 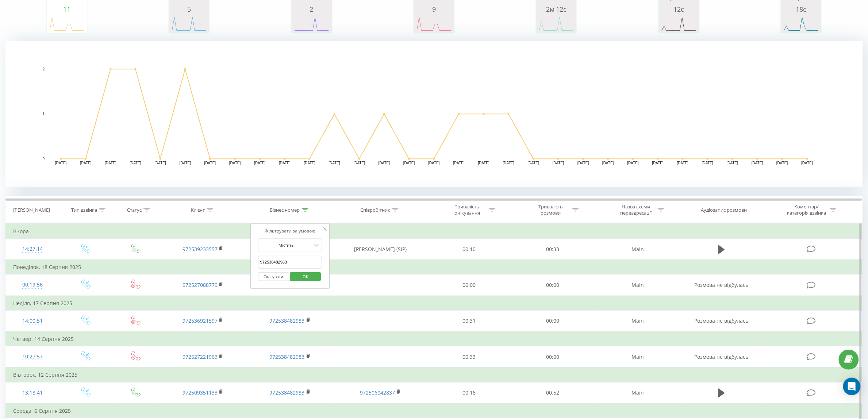 What do you see at coordinates (200, 357) in the screenshot?
I see `a: 972527221963` at bounding box center [200, 357].